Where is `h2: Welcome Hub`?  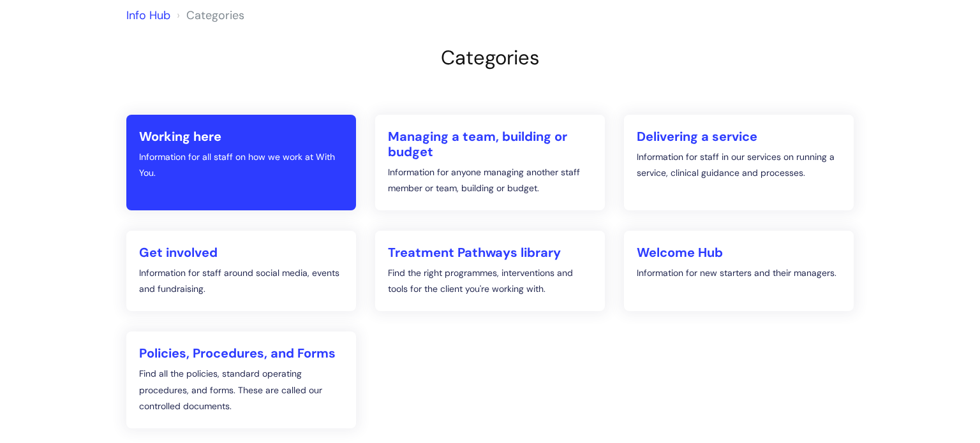 h2: Welcome Hub is located at coordinates (739, 252).